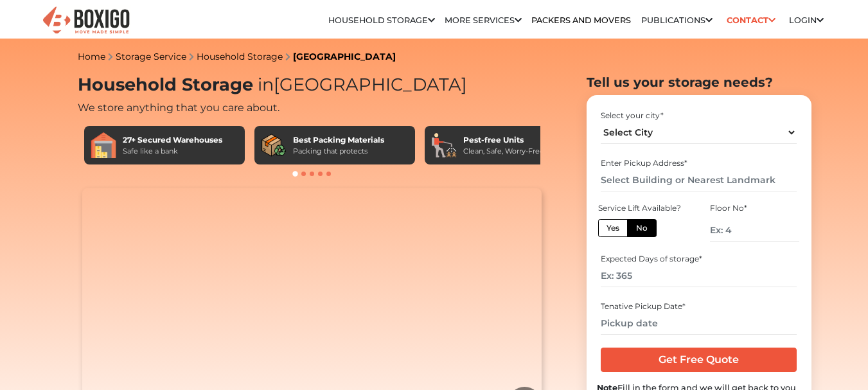  I want to click on div: Select your city, so click(698, 116).